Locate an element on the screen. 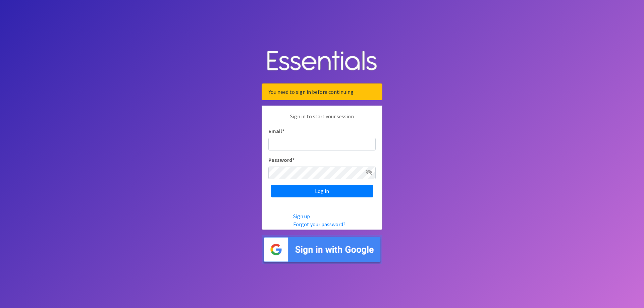 Image resolution: width=644 pixels, height=308 pixels. img: Human Essentials is located at coordinates (322, 61).